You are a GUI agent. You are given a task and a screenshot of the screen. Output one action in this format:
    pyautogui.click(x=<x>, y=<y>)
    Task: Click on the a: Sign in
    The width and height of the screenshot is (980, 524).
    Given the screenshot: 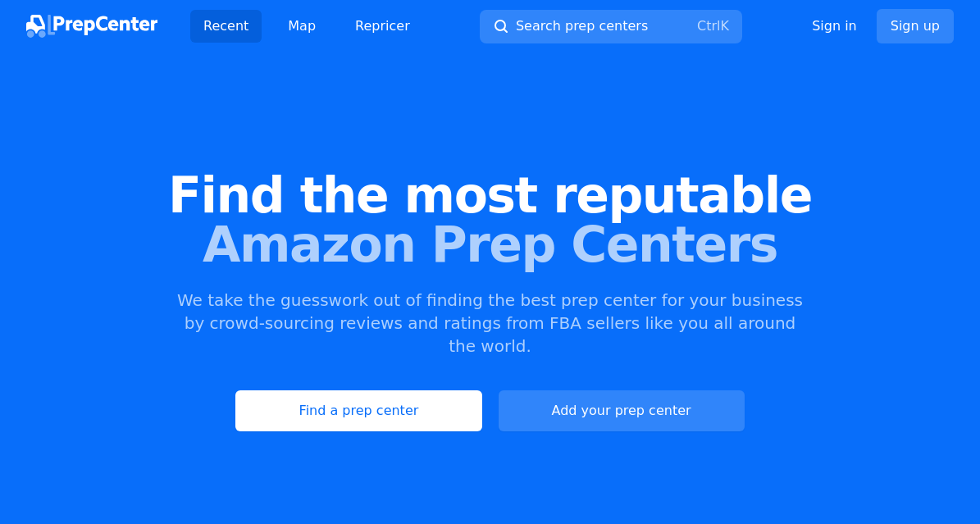 What is the action you would take?
    pyautogui.click(x=834, y=26)
    